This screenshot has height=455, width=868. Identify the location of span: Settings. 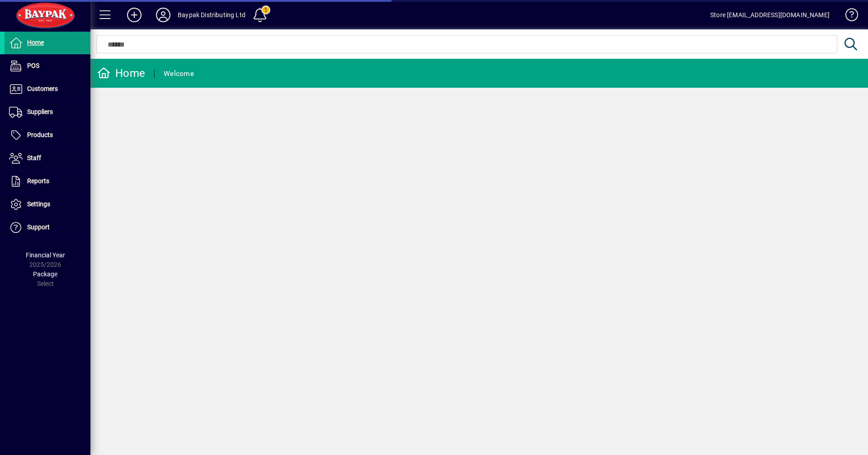
(39, 204).